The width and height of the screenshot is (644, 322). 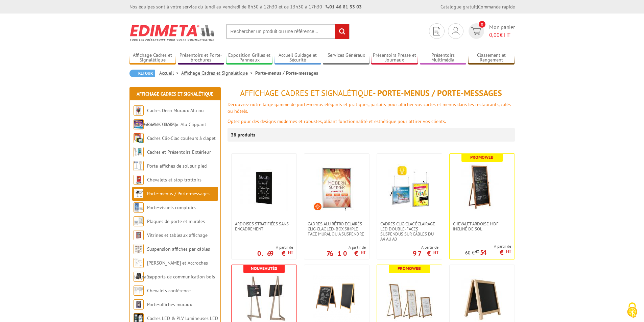 What do you see at coordinates (496, 7) in the screenshot?
I see `a: Commande rapide` at bounding box center [496, 7].